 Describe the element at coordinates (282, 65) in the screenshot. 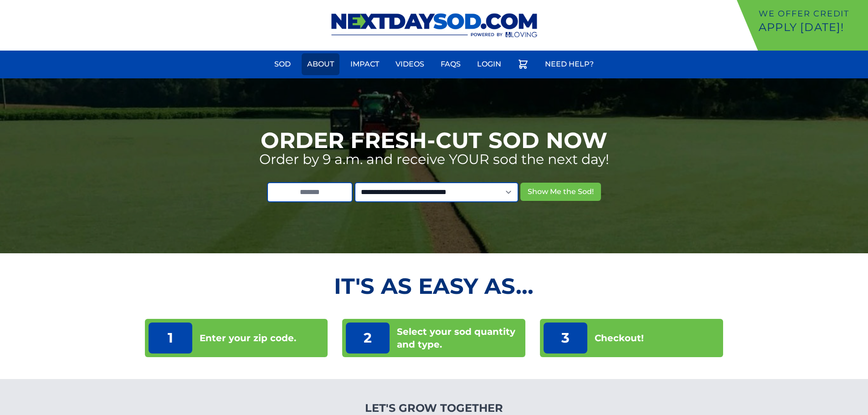

I see `a: Sod` at that location.